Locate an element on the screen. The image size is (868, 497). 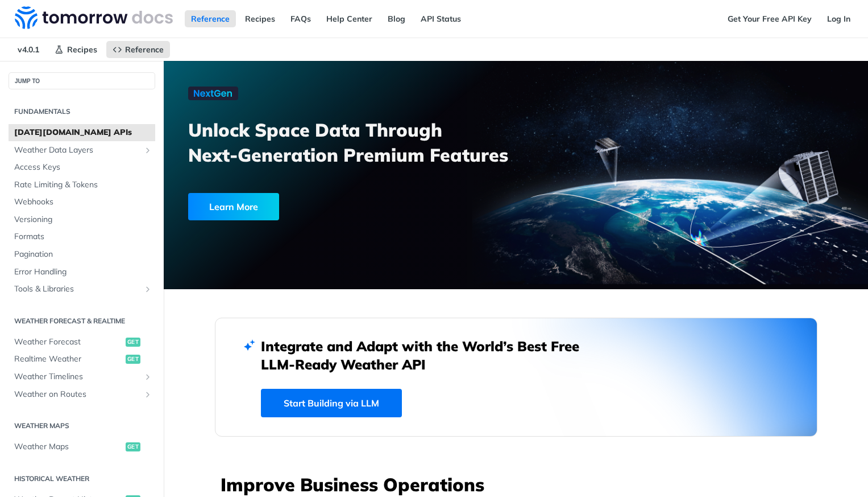
span: Recipes is located at coordinates (82, 49).